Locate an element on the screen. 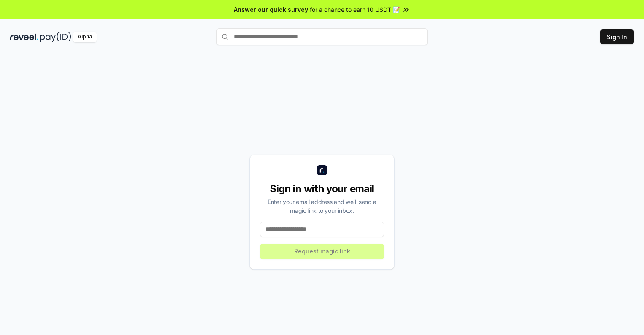 Image resolution: width=644 pixels, height=335 pixels. div: Sign in with your email is located at coordinates (322, 189).